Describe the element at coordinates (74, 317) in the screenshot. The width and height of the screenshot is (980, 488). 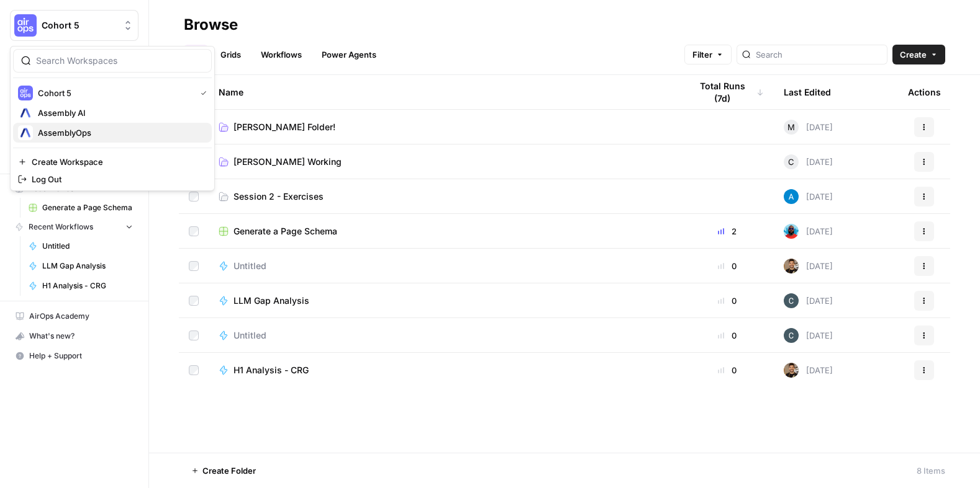
I see `a: AirOps Academy` at that location.